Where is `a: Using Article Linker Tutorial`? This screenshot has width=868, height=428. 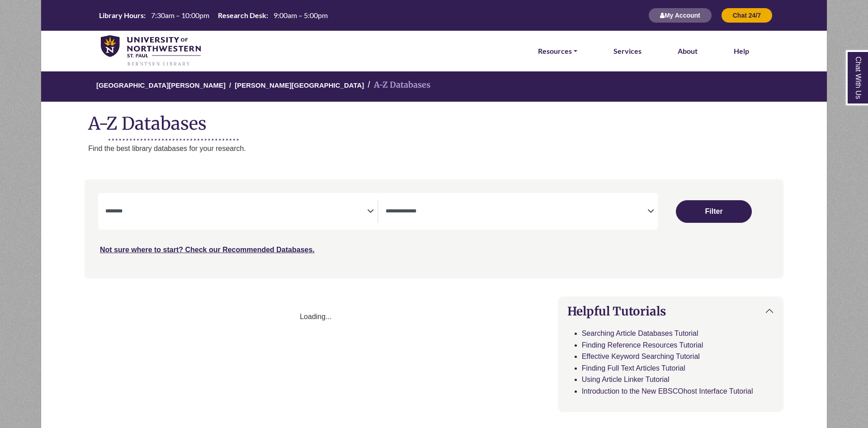
a: Using Article Linker Tutorial is located at coordinates (626, 379).